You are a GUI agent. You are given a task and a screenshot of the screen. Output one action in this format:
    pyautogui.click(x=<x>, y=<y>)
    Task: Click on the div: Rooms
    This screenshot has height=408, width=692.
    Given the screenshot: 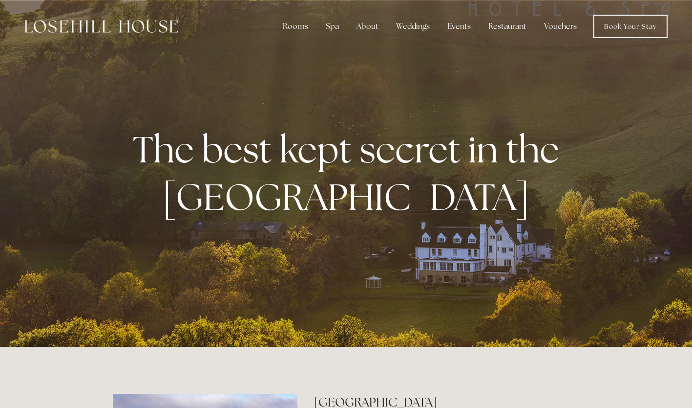 What is the action you would take?
    pyautogui.click(x=296, y=26)
    